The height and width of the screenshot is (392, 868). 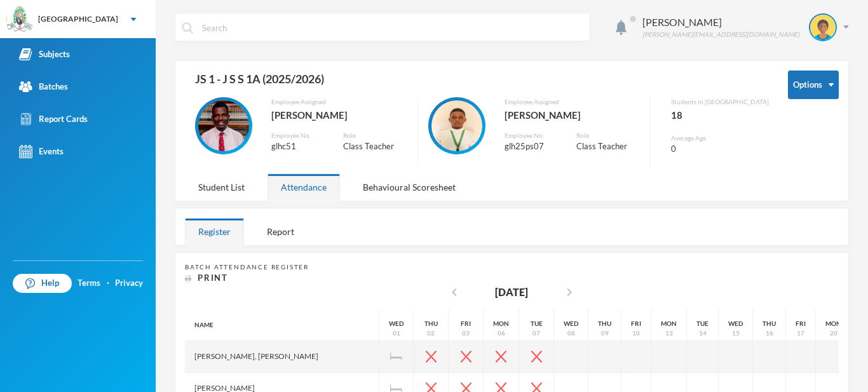 What do you see at coordinates (409, 187) in the screenshot?
I see `div: Behavioural Scoresheet` at bounding box center [409, 187].